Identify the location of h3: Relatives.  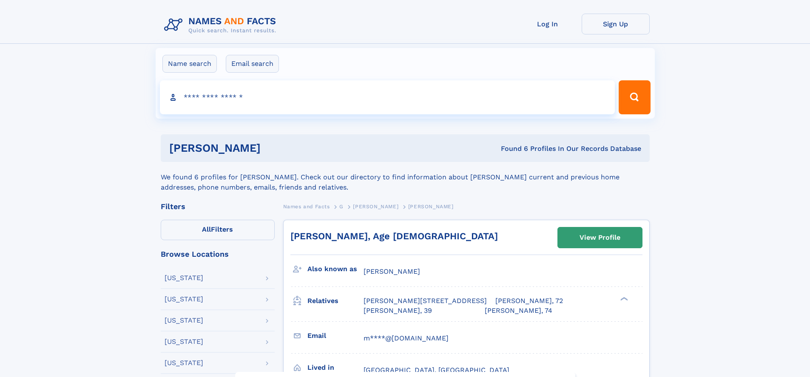
(336, 301).